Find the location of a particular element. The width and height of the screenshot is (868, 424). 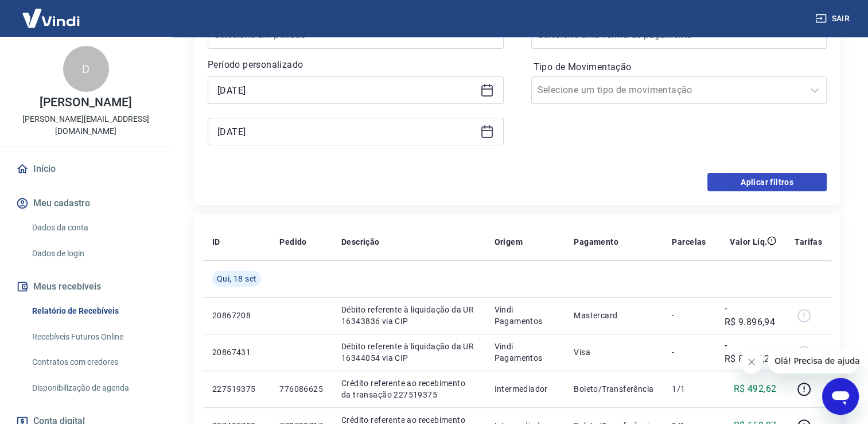

p: 1/1 is located at coordinates (689, 389).